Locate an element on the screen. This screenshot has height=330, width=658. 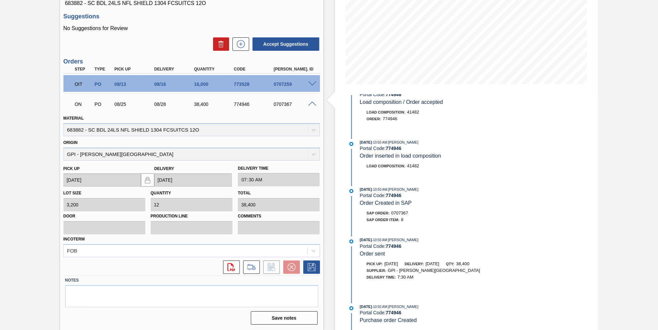
div: Delete Suggestions is located at coordinates (219, 44).